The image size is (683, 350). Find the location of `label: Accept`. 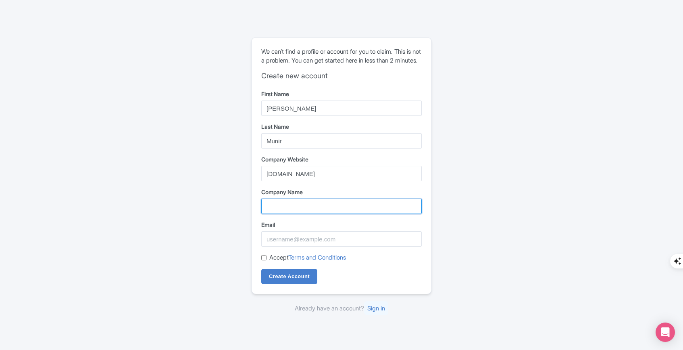

label: Accept is located at coordinates (308, 257).